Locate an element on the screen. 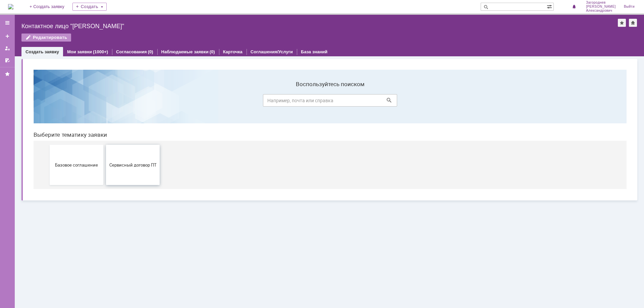  div: Сделать домашней страницей is located at coordinates (633, 23).